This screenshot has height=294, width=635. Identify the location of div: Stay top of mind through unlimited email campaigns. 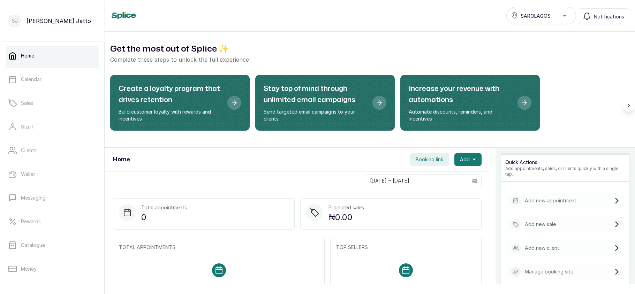
(325, 103).